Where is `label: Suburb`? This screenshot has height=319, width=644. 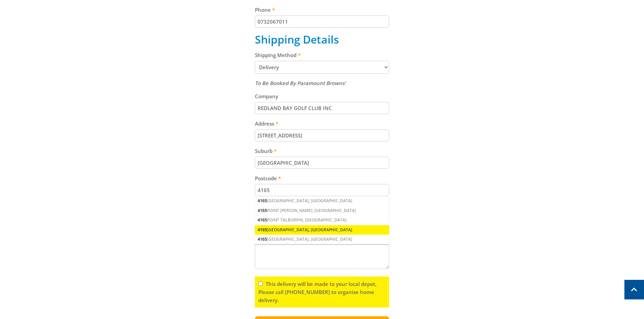 label: Suburb is located at coordinates (322, 151).